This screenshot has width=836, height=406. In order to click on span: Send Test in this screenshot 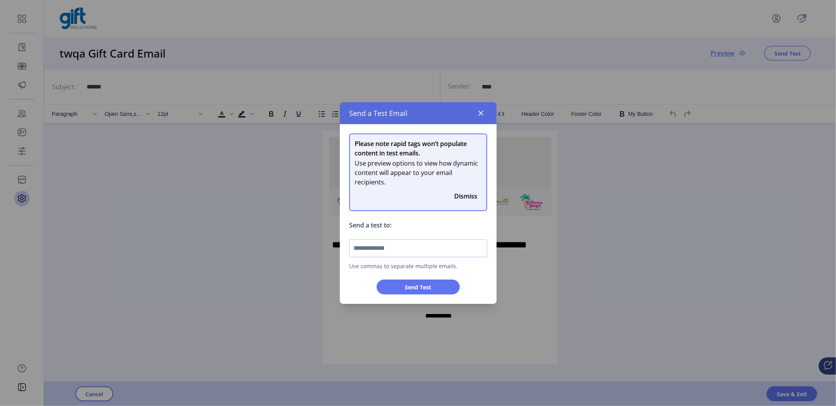, I will do `click(418, 287)`.